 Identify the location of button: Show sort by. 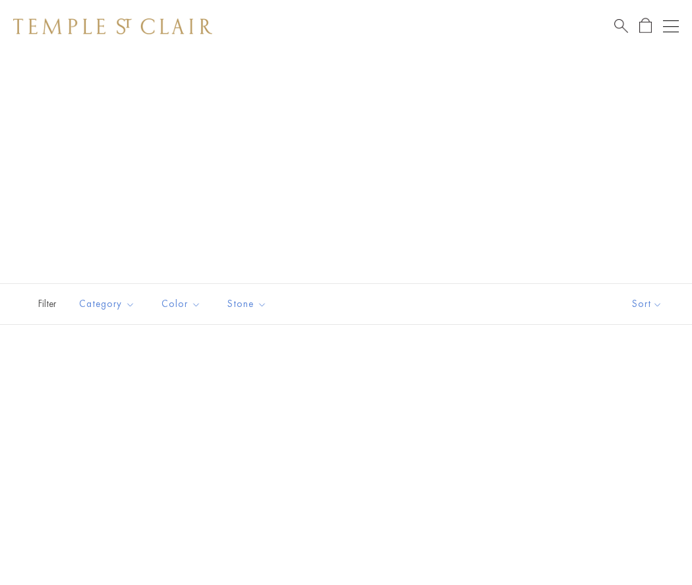
(647, 304).